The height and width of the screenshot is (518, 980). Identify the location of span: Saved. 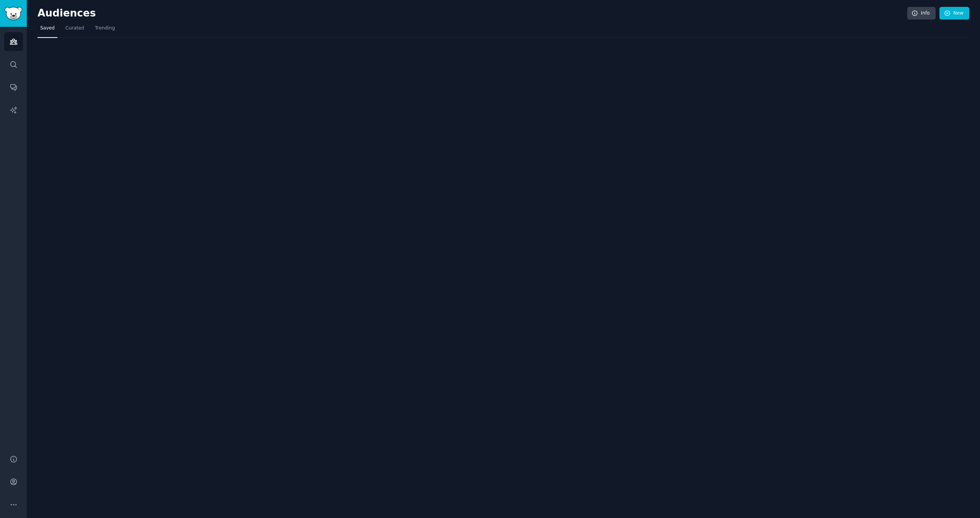
(47, 29).